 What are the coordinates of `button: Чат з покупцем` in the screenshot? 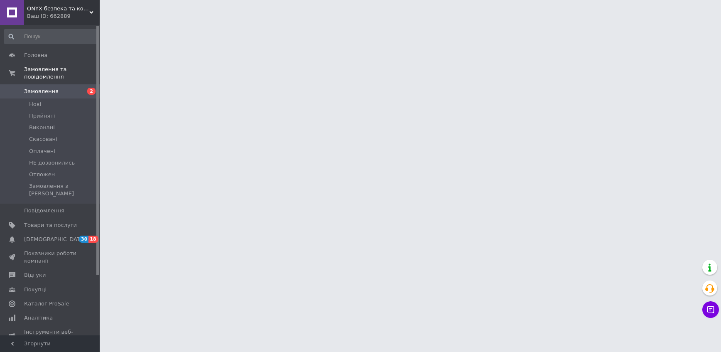 It's located at (710, 309).